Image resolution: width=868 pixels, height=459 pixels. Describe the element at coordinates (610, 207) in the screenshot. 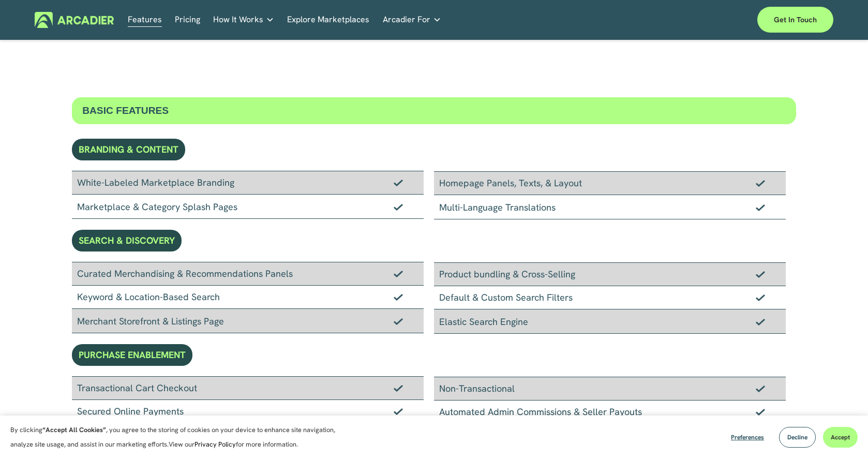

I see `div: Multi-Language Translations` at that location.